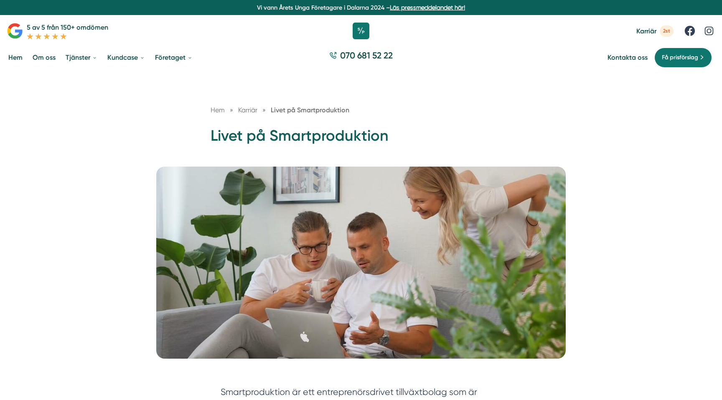  Describe the element at coordinates (81, 57) in the screenshot. I see `a: Tjänster` at that location.